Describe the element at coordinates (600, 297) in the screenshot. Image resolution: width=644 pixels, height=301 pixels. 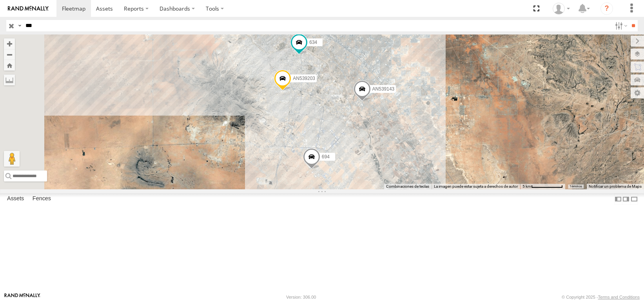
I see `div: © Copyright 2025 -` at that location.